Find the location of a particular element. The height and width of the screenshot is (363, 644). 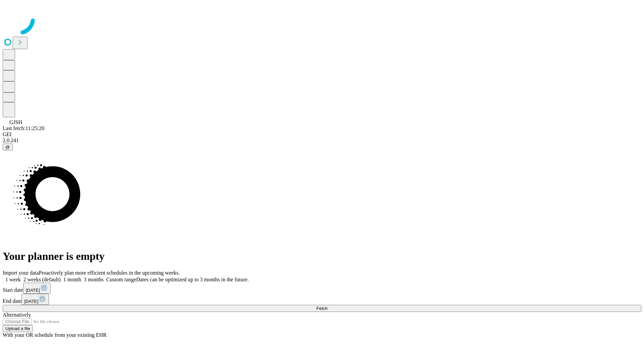

span: Import your data is located at coordinates (21, 273).